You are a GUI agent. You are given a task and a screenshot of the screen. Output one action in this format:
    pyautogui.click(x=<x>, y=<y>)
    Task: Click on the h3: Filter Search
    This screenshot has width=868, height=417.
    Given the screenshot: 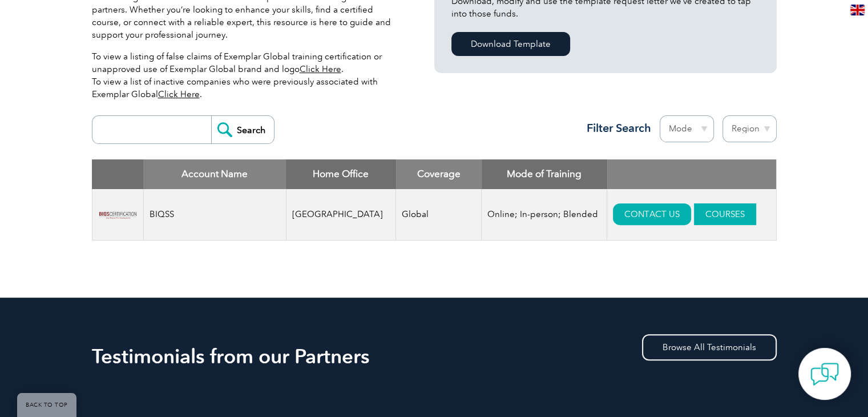 What is the action you would take?
    pyautogui.click(x=616, y=128)
    